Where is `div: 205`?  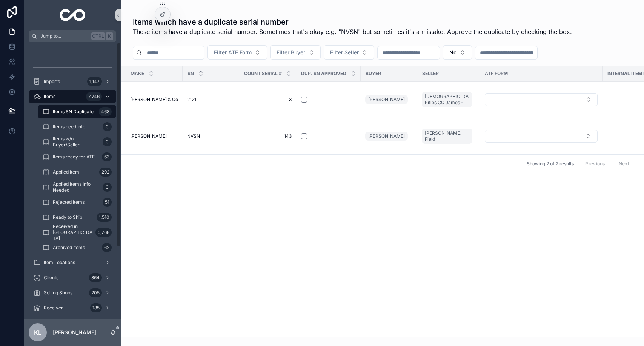
div: 205 is located at coordinates (95, 293).